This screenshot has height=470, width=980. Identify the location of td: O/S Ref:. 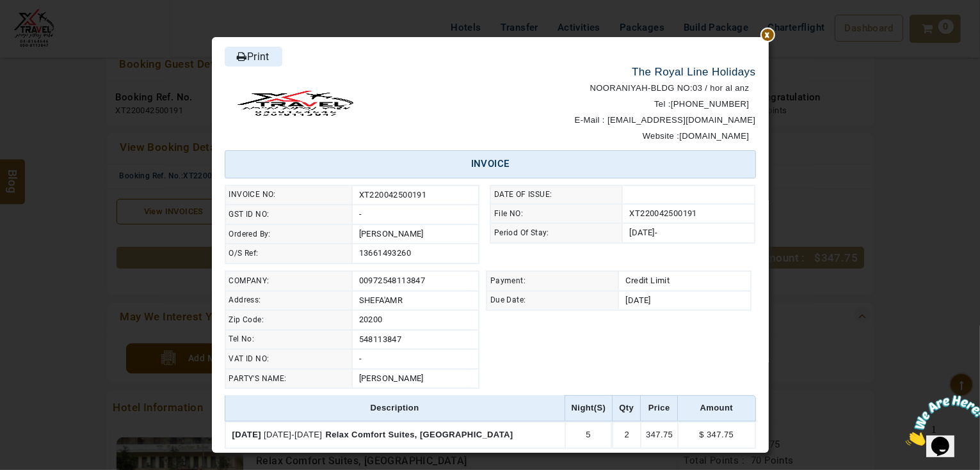
(289, 254).